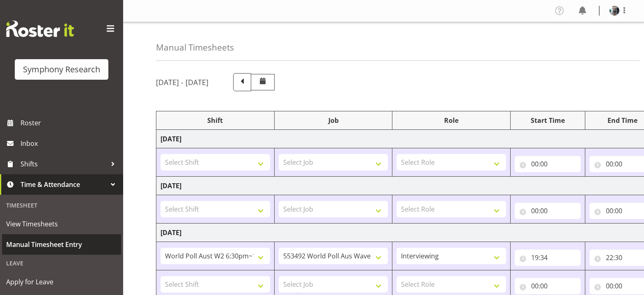  Describe the element at coordinates (61, 224) in the screenshot. I see `span: View Timesheets` at that location.